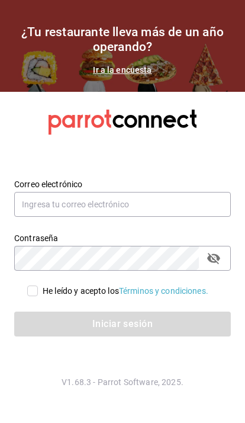 The image size is (245, 423). I want to click on button: passwordField, so click(214, 258).